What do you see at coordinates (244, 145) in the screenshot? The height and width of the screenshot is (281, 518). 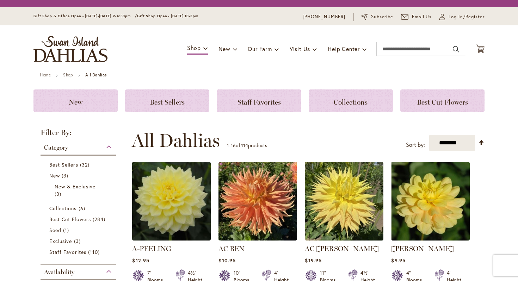 I see `span: 414` at bounding box center [244, 145].